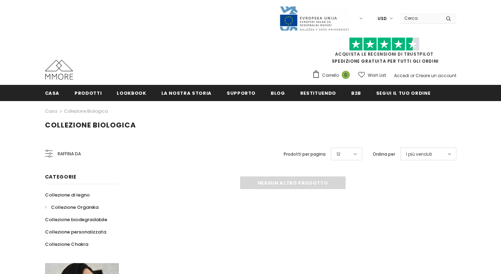  What do you see at coordinates (67, 194) in the screenshot?
I see `a: Collezione di legno` at bounding box center [67, 194].